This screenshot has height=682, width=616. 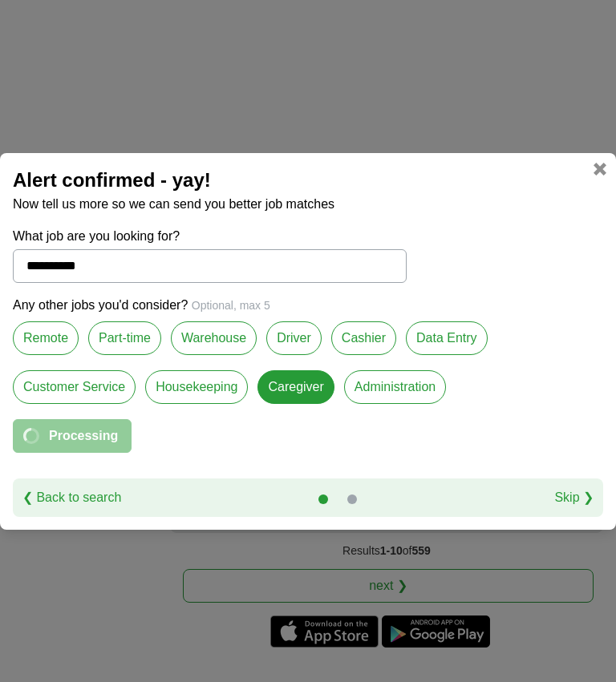 I want to click on h2: Alert confirmed - yay!, so click(x=308, y=180).